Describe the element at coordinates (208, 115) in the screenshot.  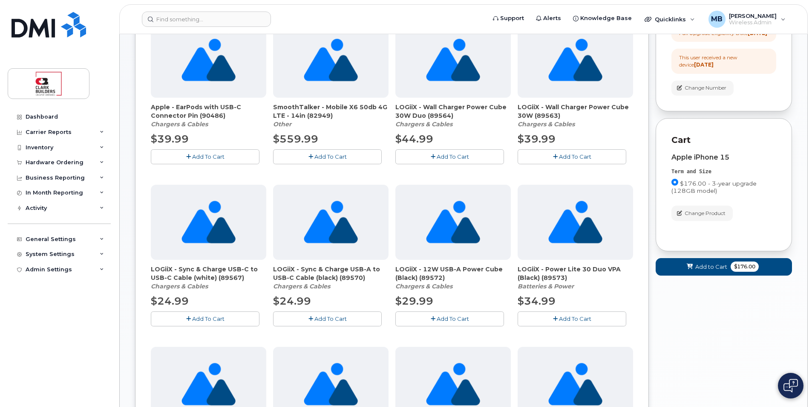
I see `div: Apple - EarPods with USB-C Connector Pin (90486)` at that location.